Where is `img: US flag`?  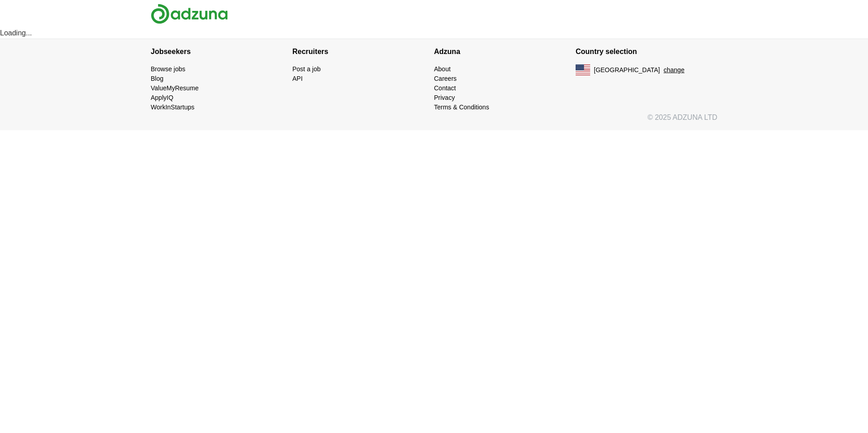 img: US flag is located at coordinates (583, 70).